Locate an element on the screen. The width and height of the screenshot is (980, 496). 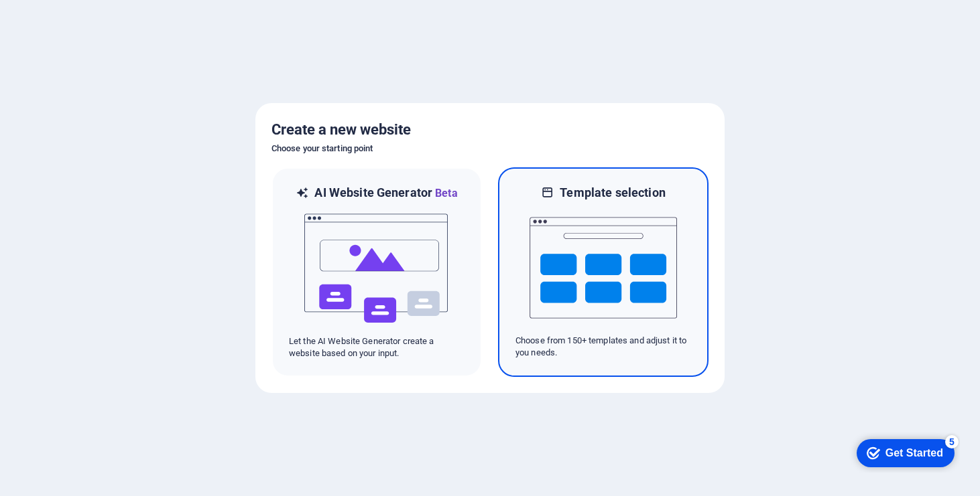
div: Get Started is located at coordinates (68, 21).